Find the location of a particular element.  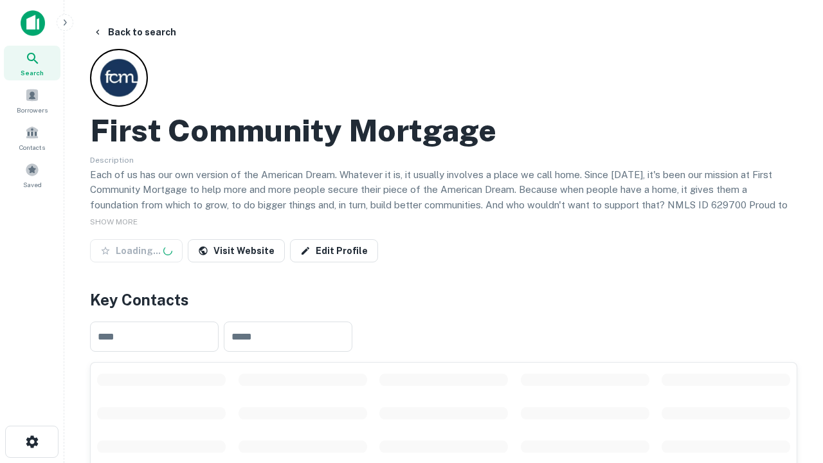

div: Borrowers is located at coordinates (32, 100).